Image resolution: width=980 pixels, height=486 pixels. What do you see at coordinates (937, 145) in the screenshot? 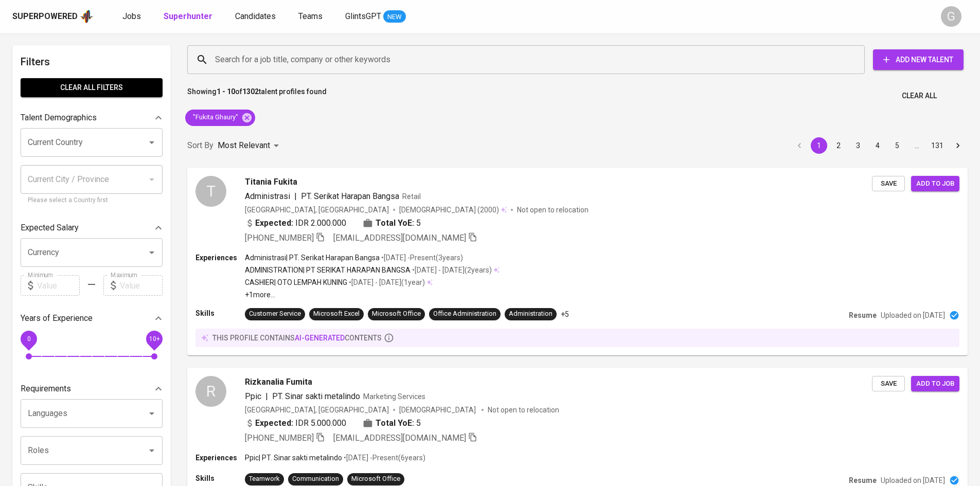
I see `button: Go to page 131` at bounding box center [937, 145].